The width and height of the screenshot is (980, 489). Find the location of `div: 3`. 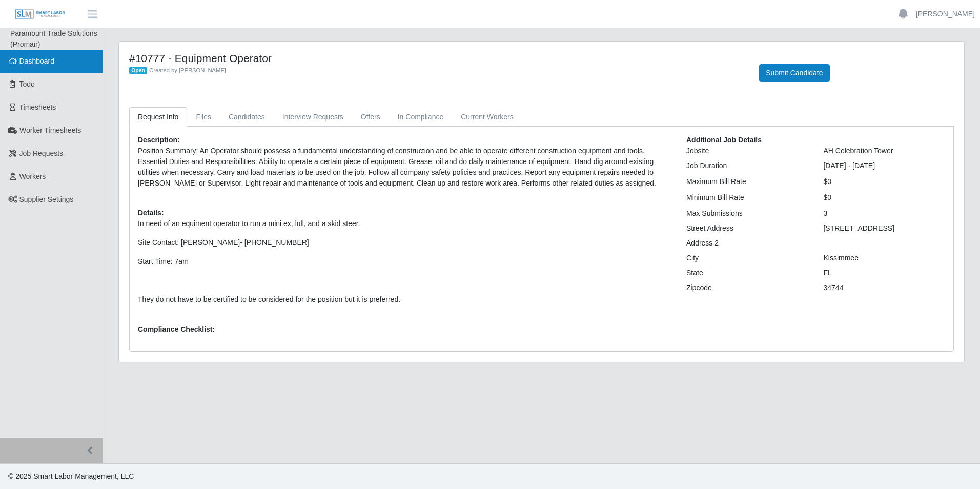

div: 3 is located at coordinates (884, 214).